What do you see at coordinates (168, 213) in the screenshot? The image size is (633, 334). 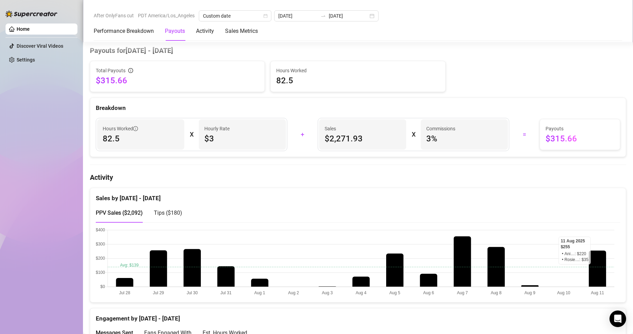 I see `span: Tips ( $180 )` at bounding box center [168, 213].